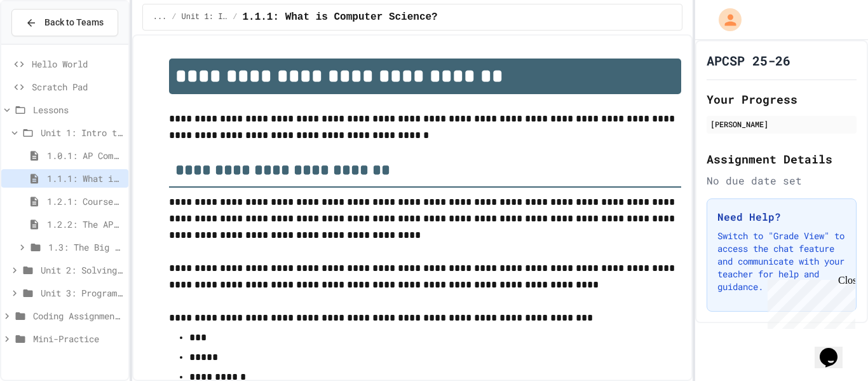 This screenshot has height=381, width=868. I want to click on span: Mini-Practice, so click(78, 338).